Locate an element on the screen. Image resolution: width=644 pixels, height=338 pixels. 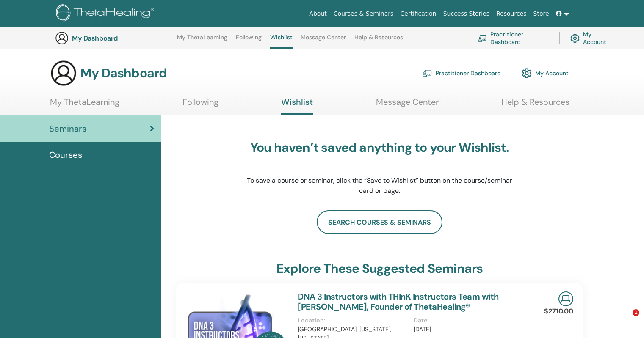
a: Certification is located at coordinates (418, 13).